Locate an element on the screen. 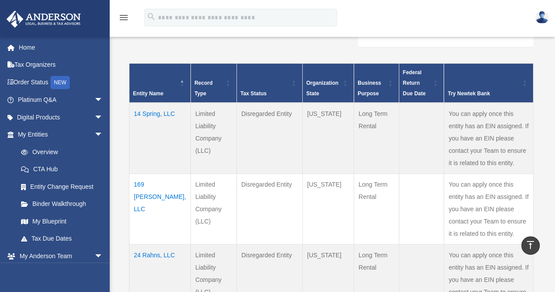 The height and width of the screenshot is (292, 555). th: Business Purpose: Activate to sort is located at coordinates (377, 83).